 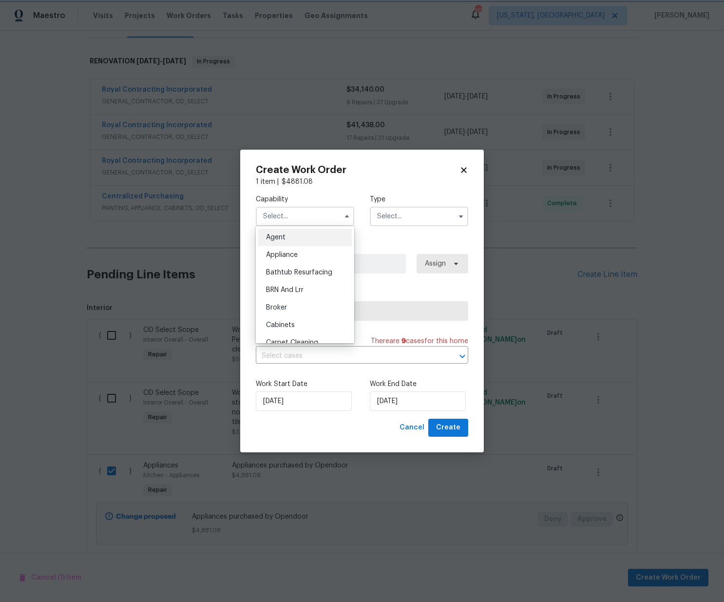 I want to click on span: Select trade partner, so click(x=362, y=311).